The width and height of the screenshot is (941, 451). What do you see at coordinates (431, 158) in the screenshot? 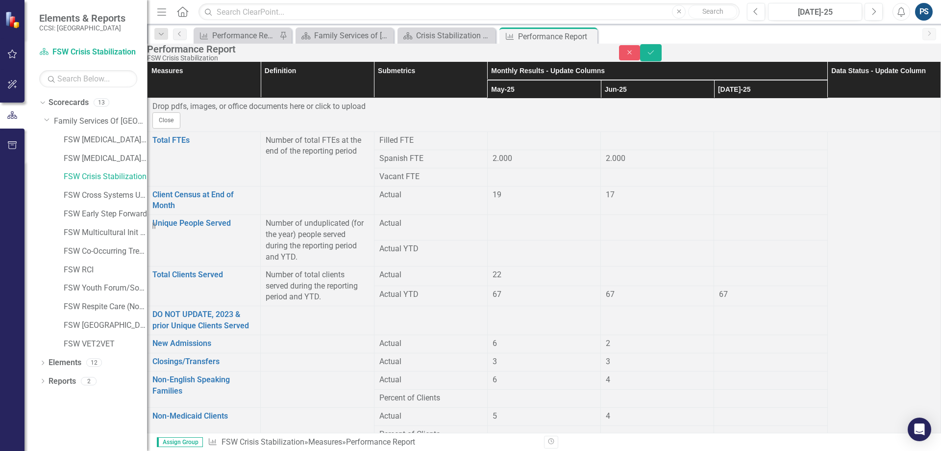
I see `span: Spanish FTE` at bounding box center [431, 158].